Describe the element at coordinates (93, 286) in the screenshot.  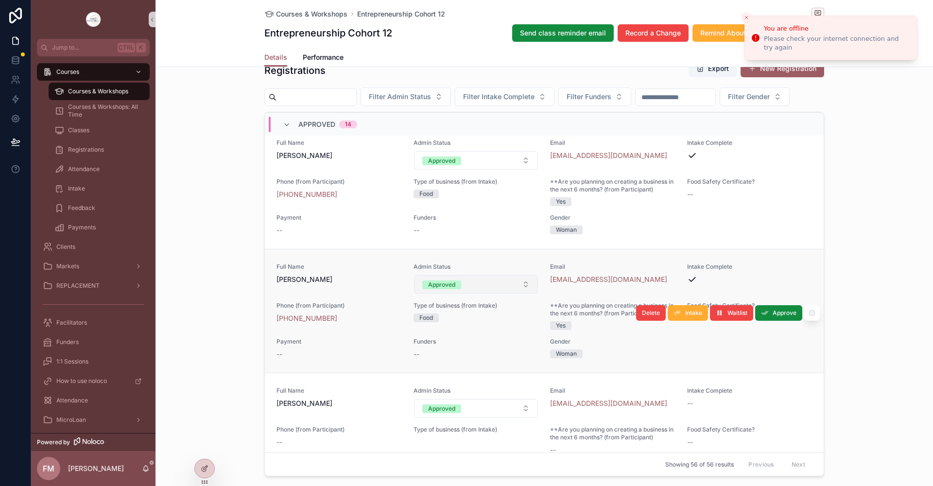
I see `a: REPLACEMENT` at that location.